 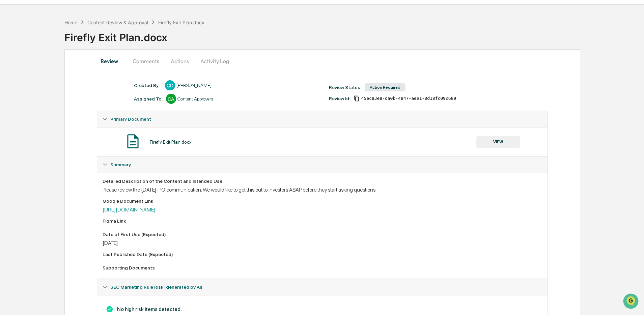 I want to click on div: Figma Link, so click(x=322, y=221).